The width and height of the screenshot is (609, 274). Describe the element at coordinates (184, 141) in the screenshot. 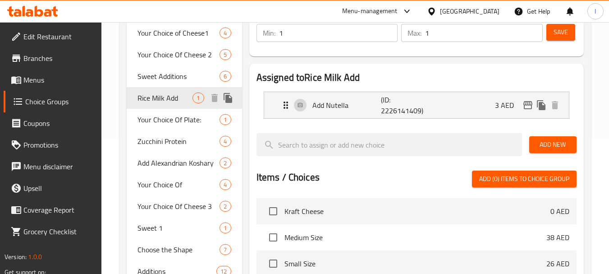

I see `div: Zucchini Protein4` at that location.